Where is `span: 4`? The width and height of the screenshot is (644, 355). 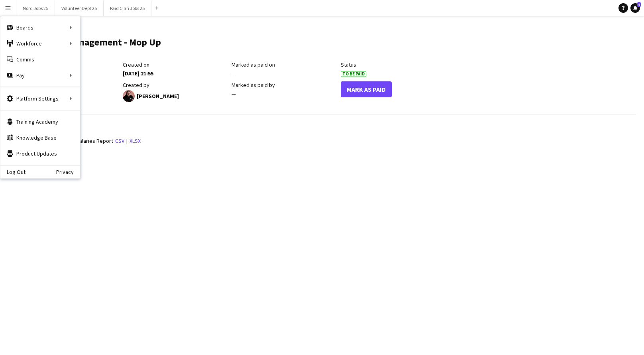
span: 4 is located at coordinates (639, 5).